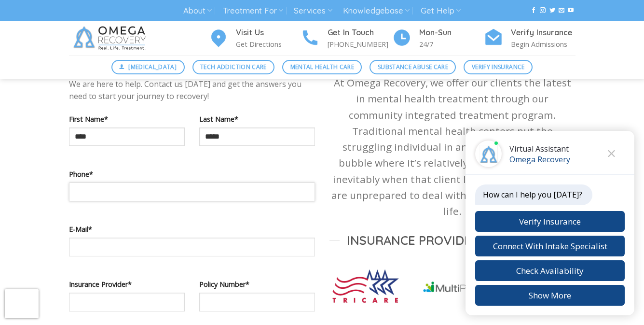 This screenshot has width=644, height=325. I want to click on a: Mental Health Care, so click(322, 67).